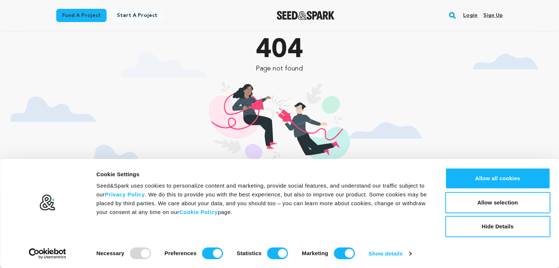  What do you see at coordinates (498, 179) in the screenshot?
I see `button: Allow all cookies` at bounding box center [498, 179].